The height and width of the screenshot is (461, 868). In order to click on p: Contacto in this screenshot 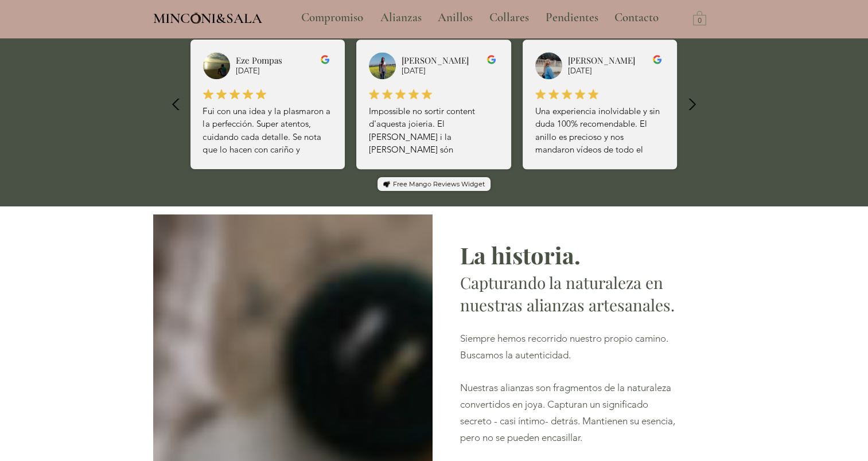, I will do `click(636, 18)`.